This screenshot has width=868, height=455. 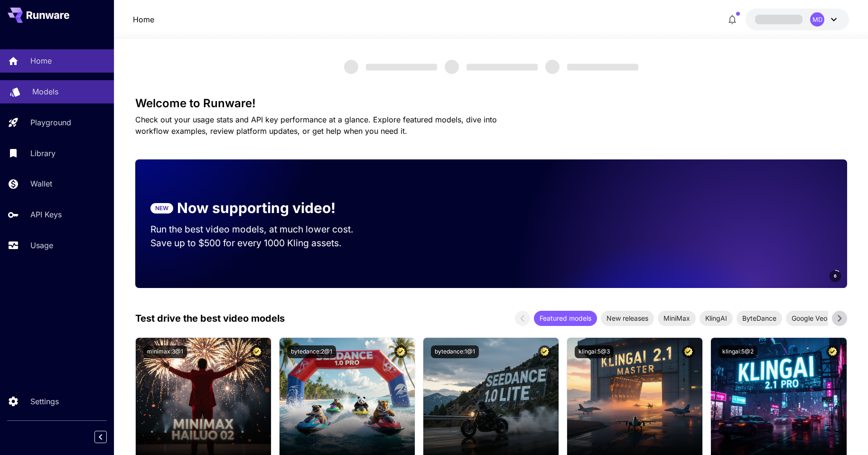 I want to click on span: 6, so click(x=835, y=275).